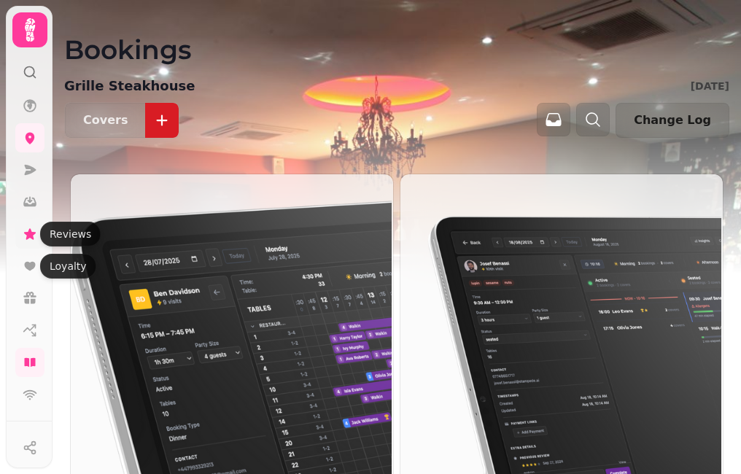  Describe the element at coordinates (70, 234) in the screenshot. I see `div: Reviews` at that location.